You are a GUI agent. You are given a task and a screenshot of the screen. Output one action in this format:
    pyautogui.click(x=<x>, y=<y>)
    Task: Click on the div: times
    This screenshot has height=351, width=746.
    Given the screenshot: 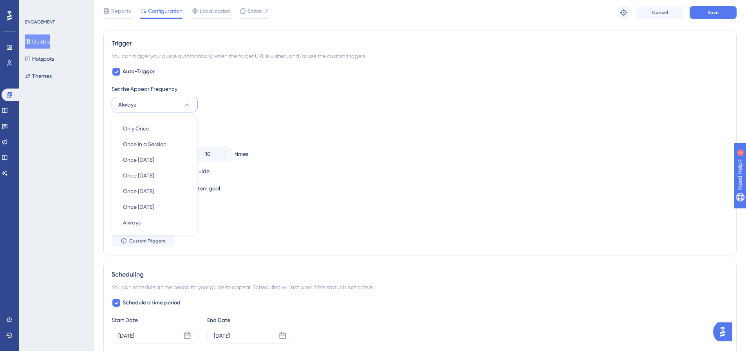 What is the action you would take?
    pyautogui.click(x=242, y=154)
    